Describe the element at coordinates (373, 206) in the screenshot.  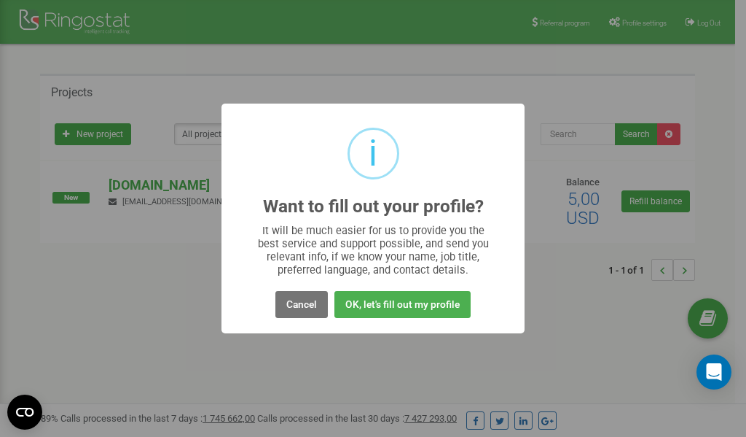
I see `h2: Want to fill out your profile?` at that location.